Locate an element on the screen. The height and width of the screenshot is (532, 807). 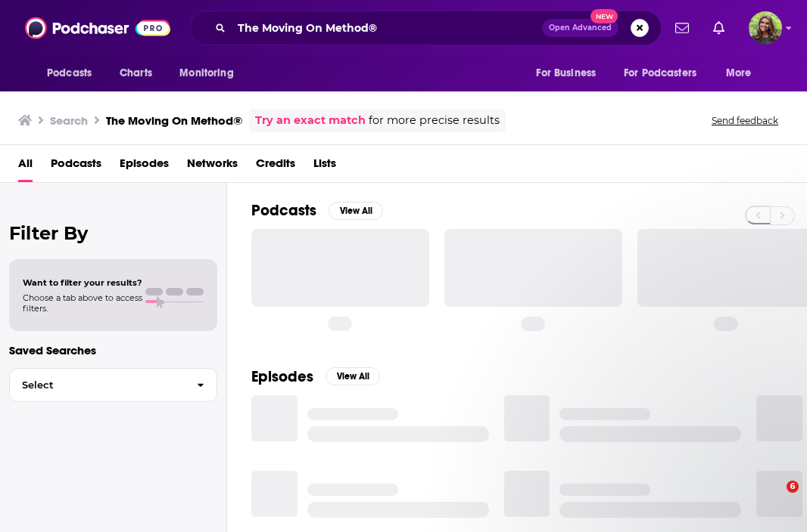
span: Open Advanced is located at coordinates (580, 28).